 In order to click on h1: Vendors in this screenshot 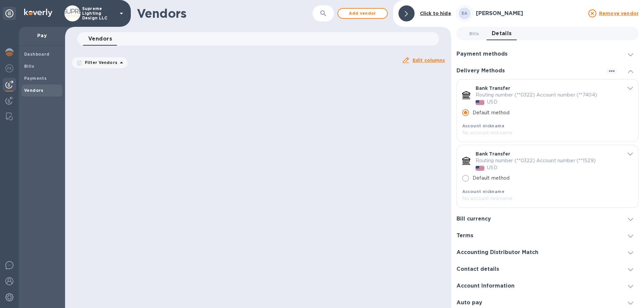, I will do `click(225, 14)`.